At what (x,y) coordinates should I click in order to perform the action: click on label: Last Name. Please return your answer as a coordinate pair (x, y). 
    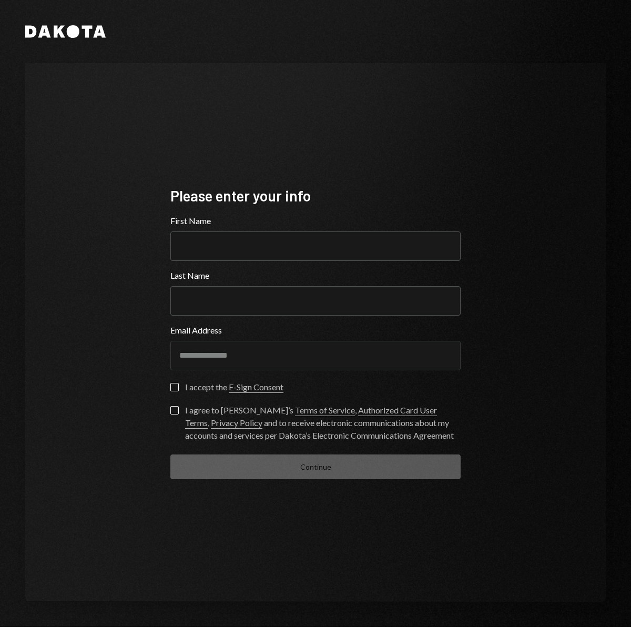
    Looking at the image, I should click on (315, 275).